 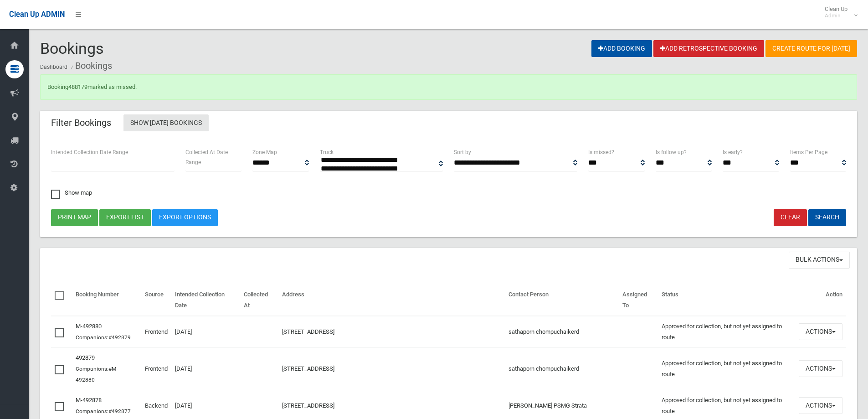 What do you see at coordinates (821, 300) in the screenshot?
I see `th: Action` at bounding box center [821, 300].